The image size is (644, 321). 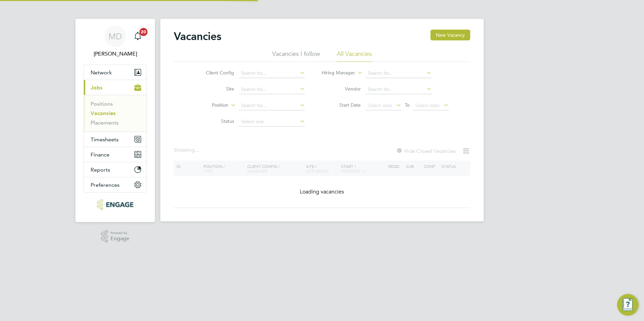 I want to click on label: Status, so click(x=214, y=121).